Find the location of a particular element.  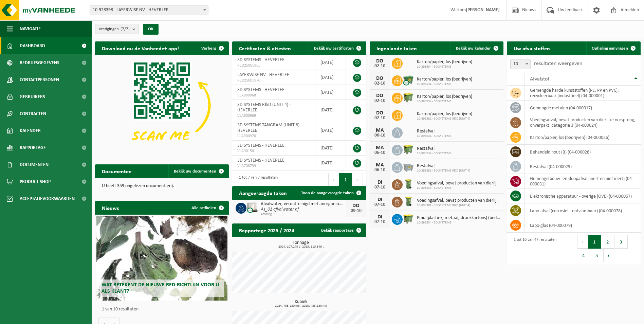

span: VLA900970 is located at coordinates (274, 136).